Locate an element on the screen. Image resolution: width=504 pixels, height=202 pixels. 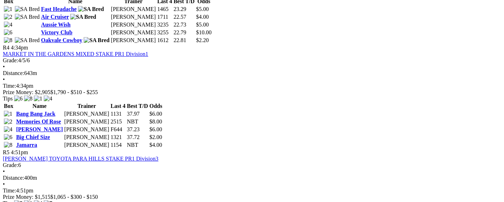
td: 1321 is located at coordinates (118, 137).